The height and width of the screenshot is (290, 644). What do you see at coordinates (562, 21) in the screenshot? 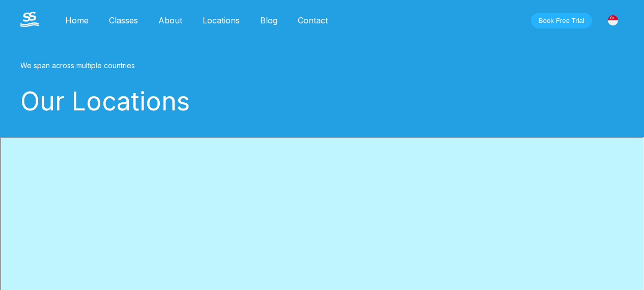
I see `button: Book Free Trial` at bounding box center [562, 21].